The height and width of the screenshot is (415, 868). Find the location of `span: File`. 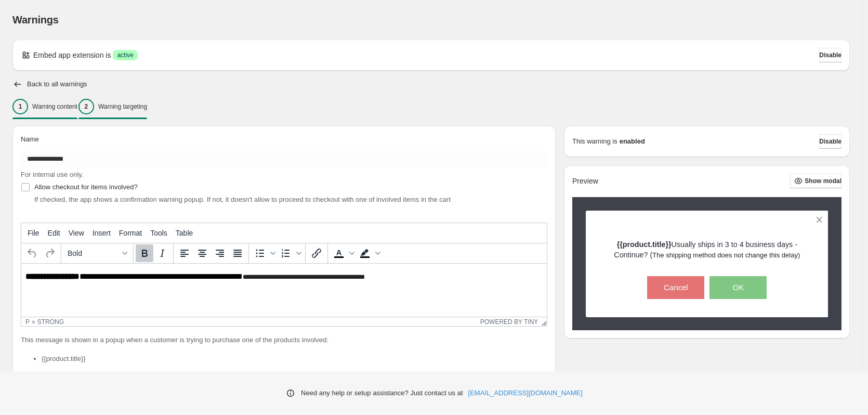

span: File is located at coordinates (33, 233).